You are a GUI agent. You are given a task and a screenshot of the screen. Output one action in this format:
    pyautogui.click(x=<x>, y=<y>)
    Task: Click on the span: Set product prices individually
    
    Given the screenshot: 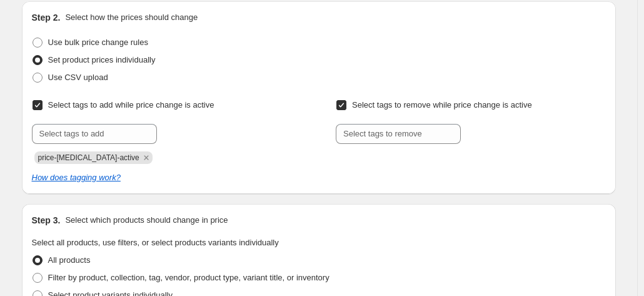 What is the action you would take?
    pyautogui.click(x=102, y=60)
    